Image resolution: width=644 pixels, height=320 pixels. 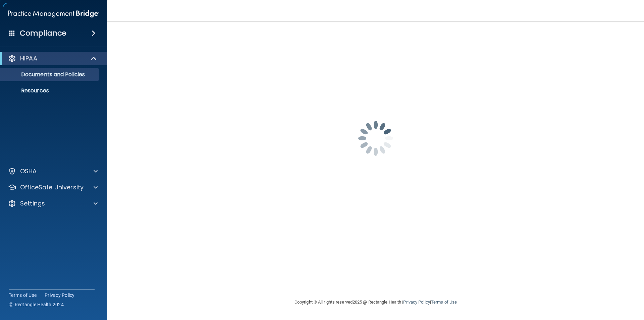 What do you see at coordinates (36, 304) in the screenshot?
I see `span: Ⓒ Rectangle Health 2024` at bounding box center [36, 304].